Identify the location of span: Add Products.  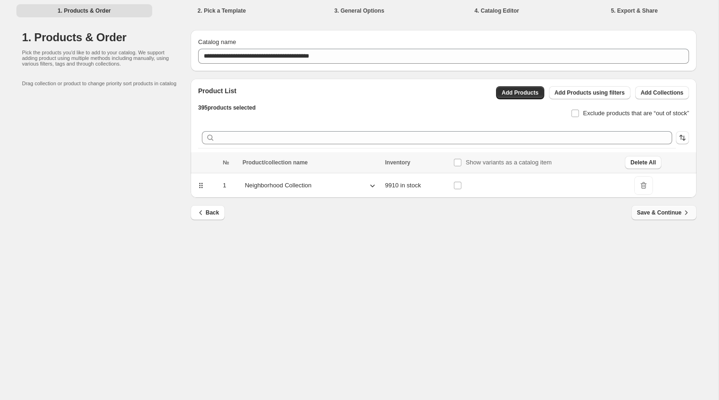
(520, 93).